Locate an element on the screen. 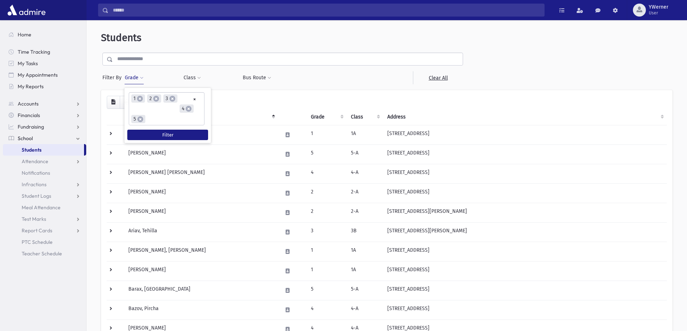 Image resolution: width=687 pixels, height=331 pixels. span: Test Marks is located at coordinates (34, 219).